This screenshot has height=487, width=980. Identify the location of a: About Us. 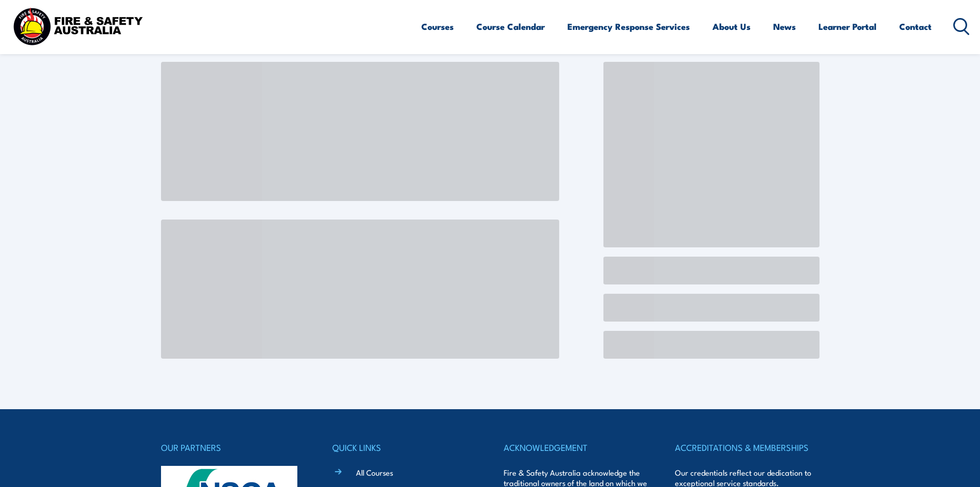
(732, 26).